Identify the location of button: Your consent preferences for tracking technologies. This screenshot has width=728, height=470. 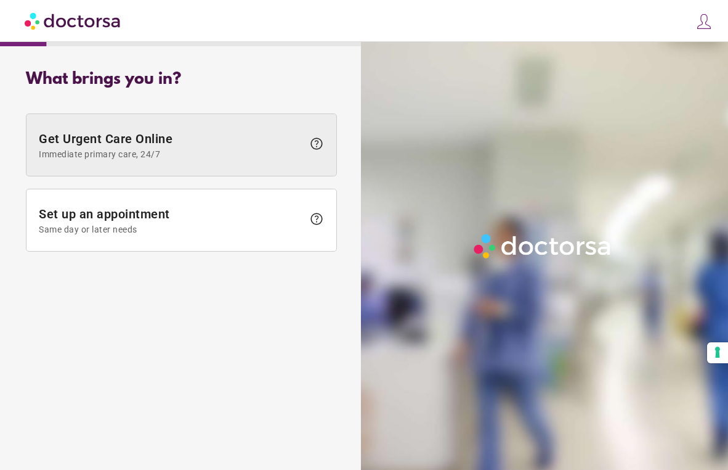
(718, 352).